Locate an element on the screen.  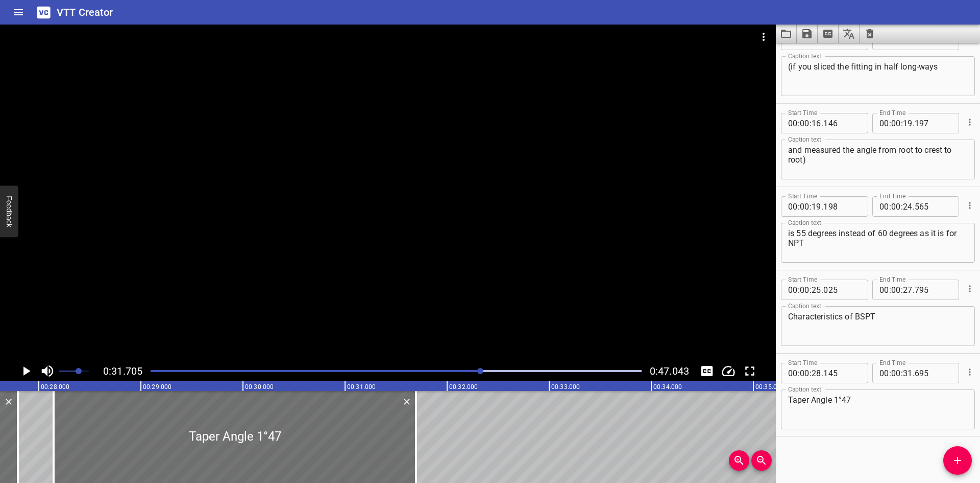
input: 28 is located at coordinates (817, 373).